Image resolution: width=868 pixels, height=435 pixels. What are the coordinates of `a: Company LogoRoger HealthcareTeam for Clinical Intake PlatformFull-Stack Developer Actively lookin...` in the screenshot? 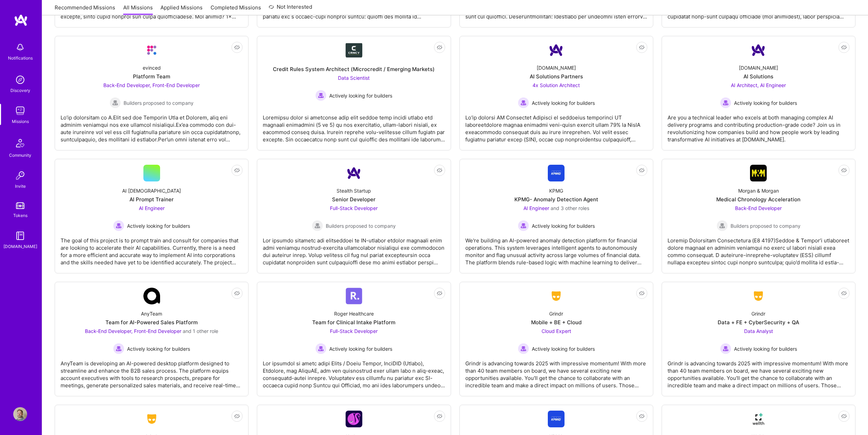 It's located at (353, 339).